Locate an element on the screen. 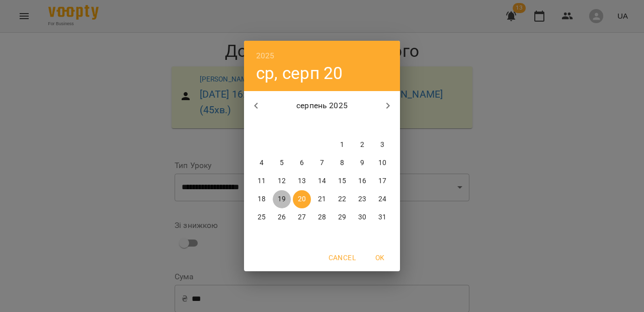 The height and width of the screenshot is (312, 644). button: 17 is located at coordinates (382, 181).